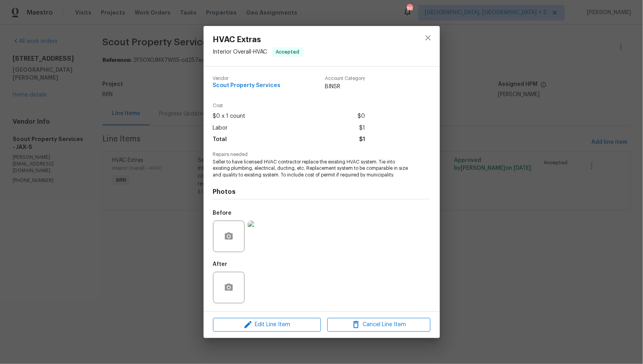  What do you see at coordinates (247, 78) in the screenshot?
I see `span: Vendor` at bounding box center [247, 78].